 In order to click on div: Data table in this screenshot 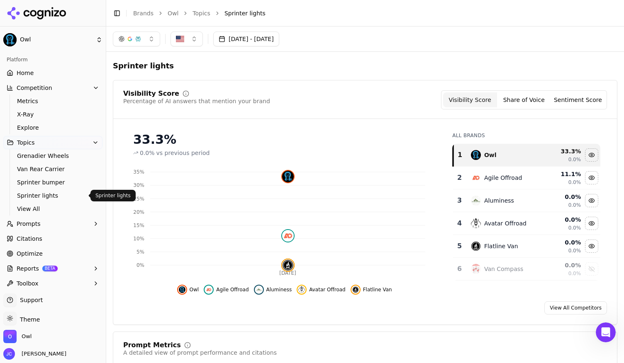, I will do `click(526, 212)`.